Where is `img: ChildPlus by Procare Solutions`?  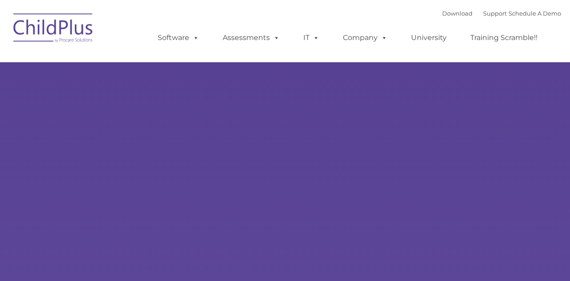
img: ChildPlus by Procare Solutions is located at coordinates (53, 29).